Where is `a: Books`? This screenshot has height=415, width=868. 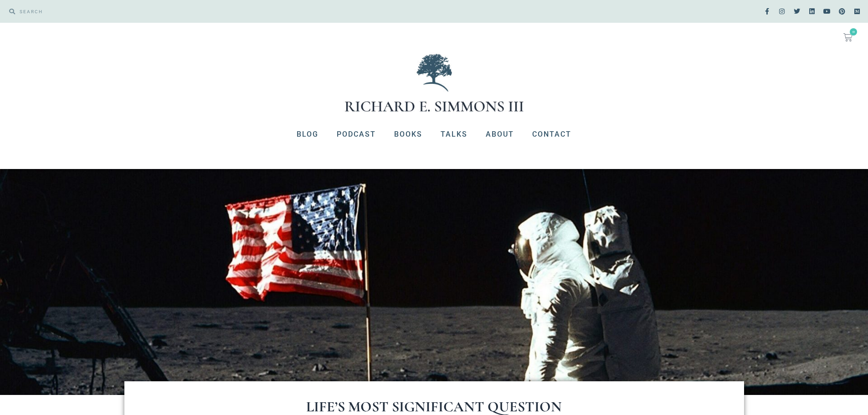
a: Books is located at coordinates (408, 134).